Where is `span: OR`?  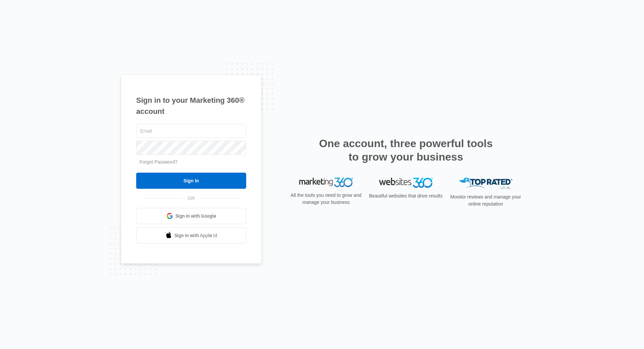 span: OR is located at coordinates (191, 198).